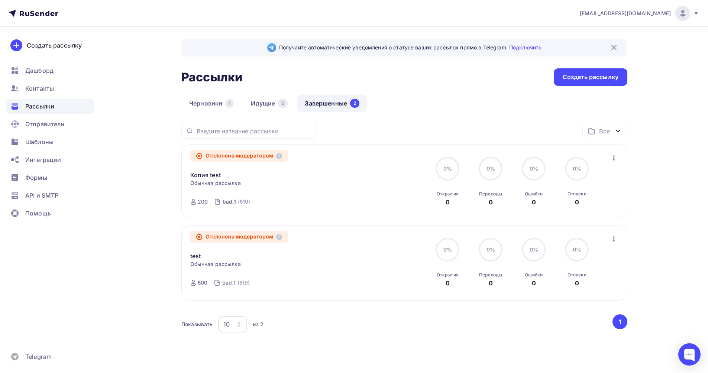 This screenshot has height=373, width=708. I want to click on span: Шаблоны, so click(39, 142).